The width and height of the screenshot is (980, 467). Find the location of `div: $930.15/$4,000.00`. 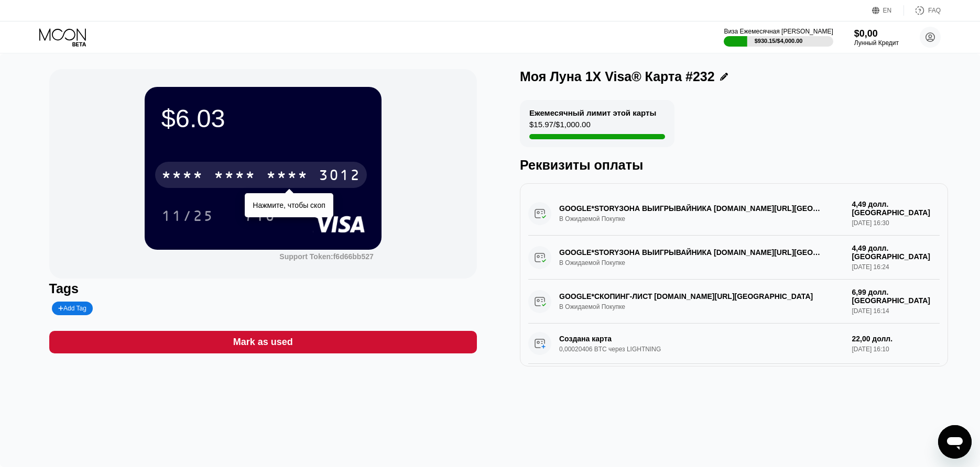

div: $930.15/$4,000.00 is located at coordinates (779, 41).